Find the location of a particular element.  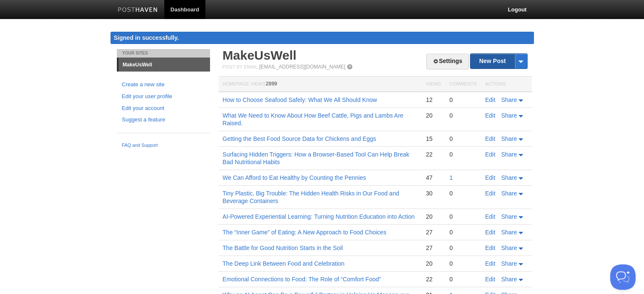

img: Posthaven-bar is located at coordinates (137, 10).